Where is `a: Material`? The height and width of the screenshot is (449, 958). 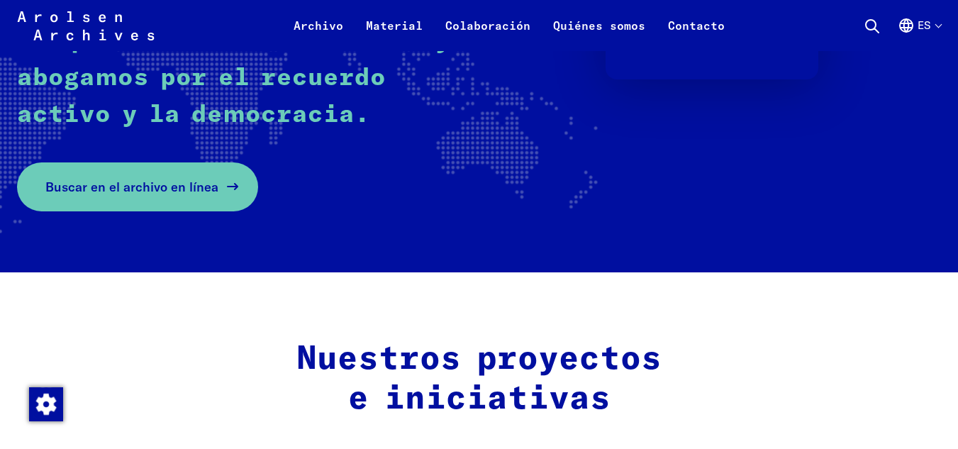 a: Material is located at coordinates (394, 34).